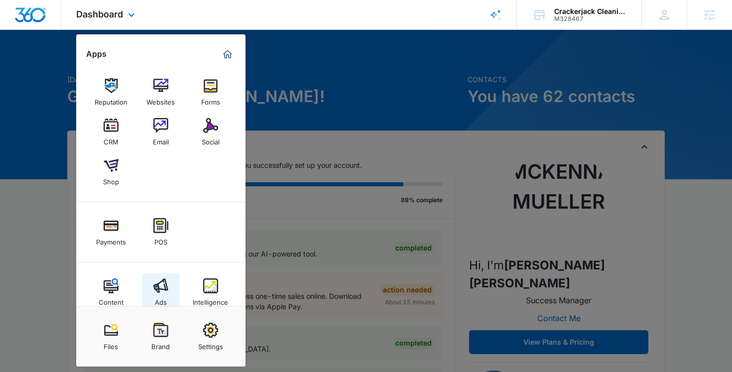 The height and width of the screenshot is (372, 732). What do you see at coordinates (211, 100) in the screenshot?
I see `div: Forms` at bounding box center [211, 100].